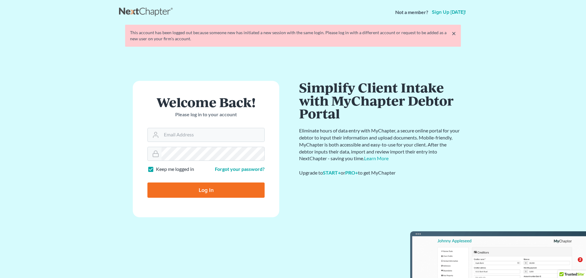 This screenshot has width=586, height=278. I want to click on h1: Simplify Client Intake with MyChapter Debtor Portal, so click(380, 100).